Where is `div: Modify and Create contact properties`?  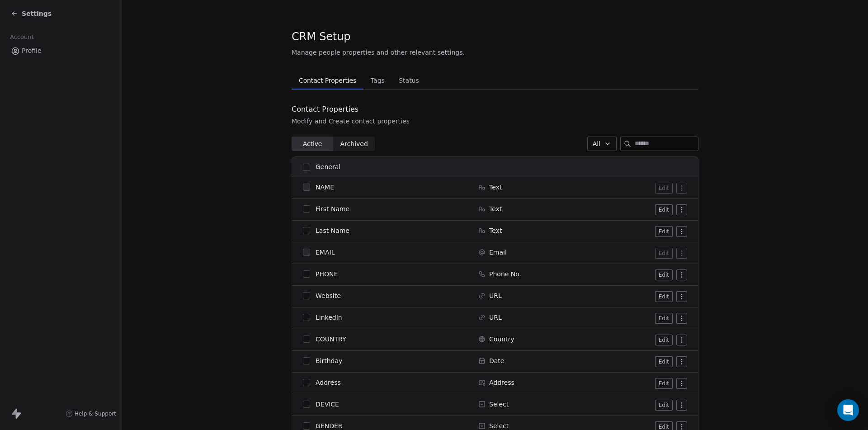
div: Modify and Create contact properties is located at coordinates (350, 121).